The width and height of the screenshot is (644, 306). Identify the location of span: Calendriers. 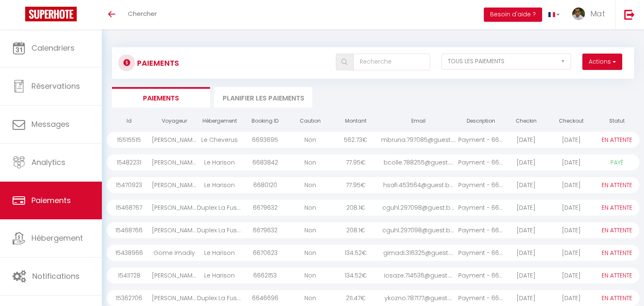
(53, 48).